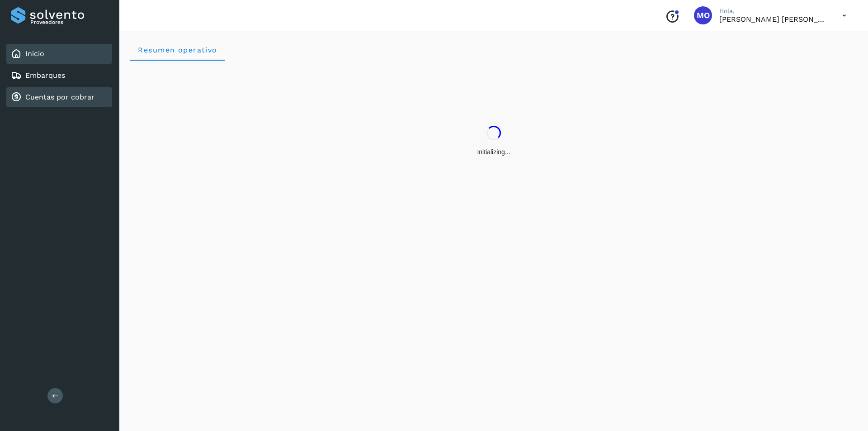  Describe the element at coordinates (60, 97) in the screenshot. I see `a: Cuentas por cobrar` at that location.